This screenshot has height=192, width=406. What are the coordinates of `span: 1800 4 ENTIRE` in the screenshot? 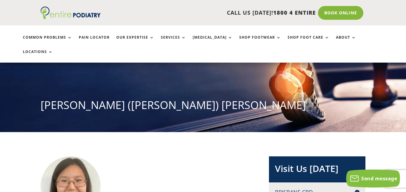 It's located at (294, 13).